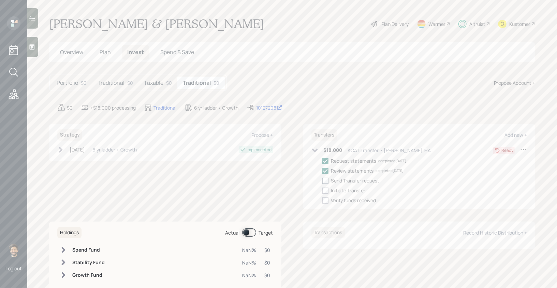  I want to click on div: Add new +, so click(515, 135).